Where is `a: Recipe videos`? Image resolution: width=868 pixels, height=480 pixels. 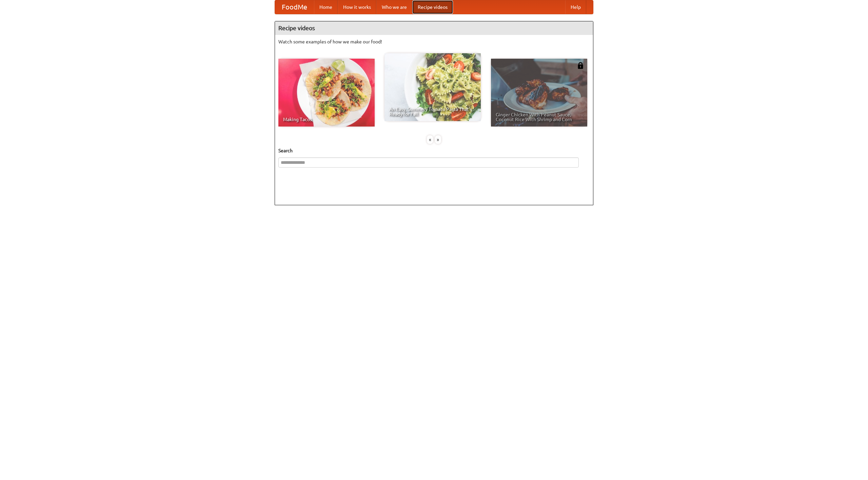 a: Recipe videos is located at coordinates (432, 7).